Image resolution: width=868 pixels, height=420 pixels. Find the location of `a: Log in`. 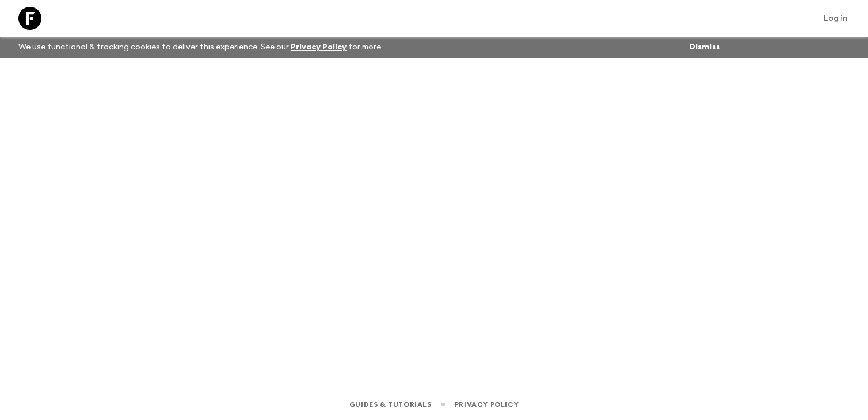

a: Log in is located at coordinates (836, 18).